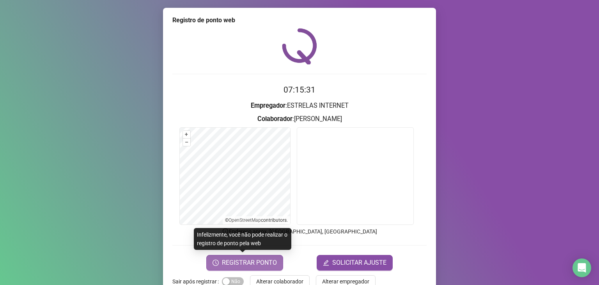 Image resolution: width=599 pixels, height=285 pixels. Describe the element at coordinates (245, 220) in the screenshot. I see `a: OpenStreetMap` at that location.